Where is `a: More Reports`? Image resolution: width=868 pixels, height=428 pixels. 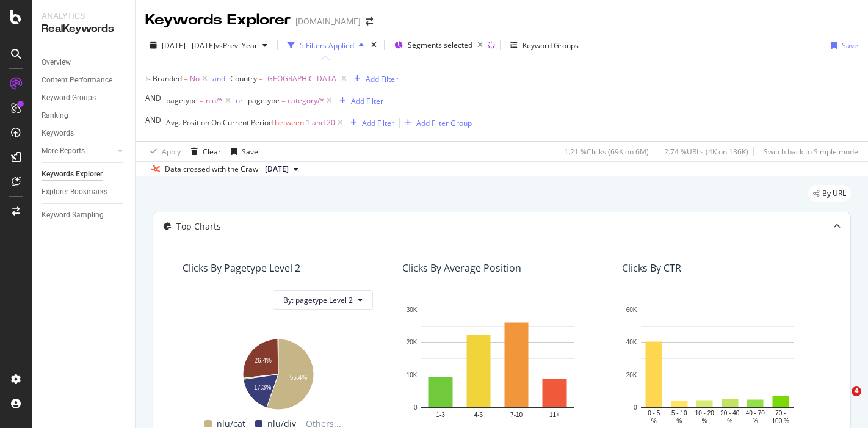 a: More Reports is located at coordinates (78, 151).